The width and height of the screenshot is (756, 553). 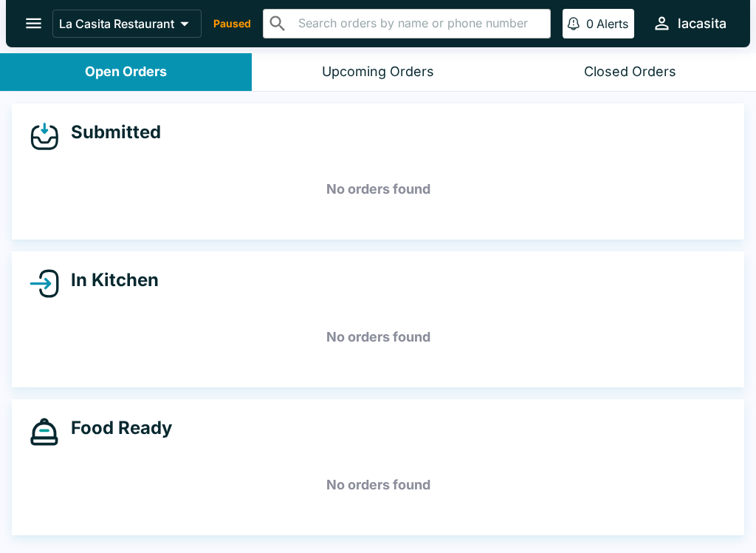 What do you see at coordinates (110, 132) in the screenshot?
I see `h4: Submitted` at bounding box center [110, 132].